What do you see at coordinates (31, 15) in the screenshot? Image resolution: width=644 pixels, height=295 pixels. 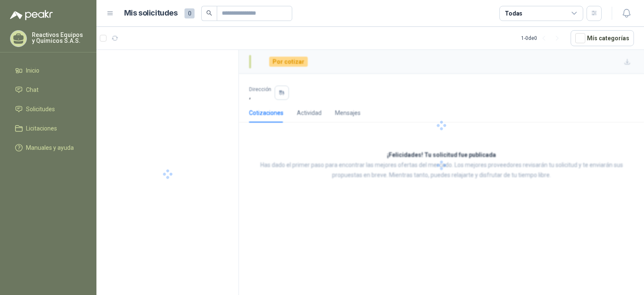 I see `img: Logo peakr` at bounding box center [31, 15].